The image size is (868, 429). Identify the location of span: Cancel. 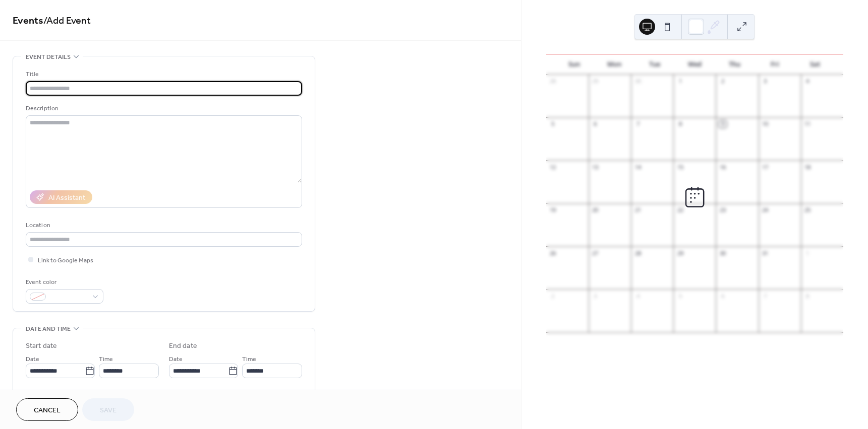
(47, 411).